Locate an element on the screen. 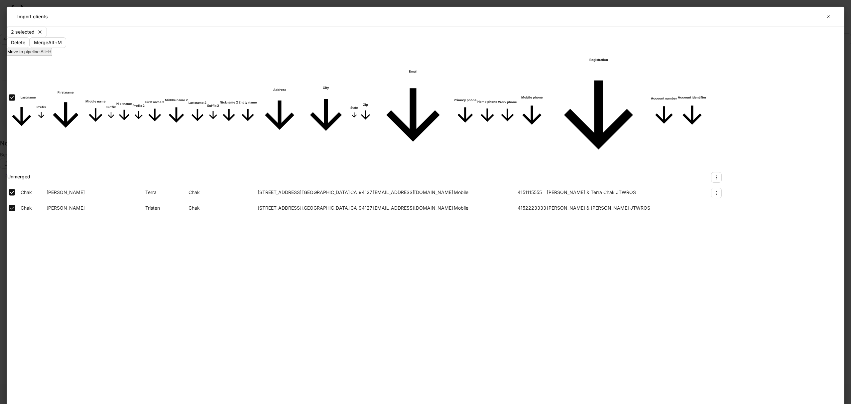 Image resolution: width=851 pixels, height=404 pixels. h6: Email is located at coordinates (413, 71).